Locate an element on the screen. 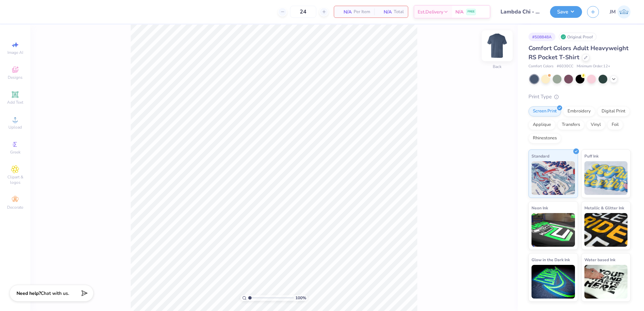 This screenshot has width=644, height=311. span: Greek is located at coordinates (15, 152).